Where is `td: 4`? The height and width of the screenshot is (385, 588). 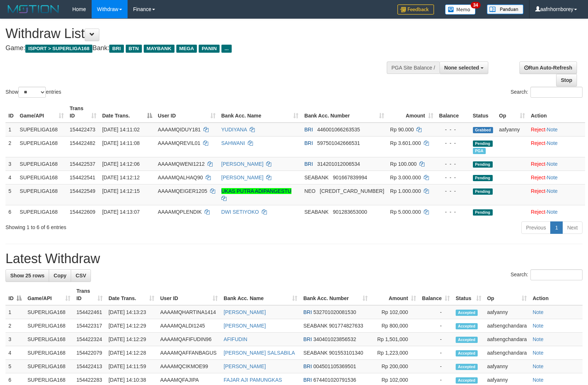 td: 4 is located at coordinates (15, 353).